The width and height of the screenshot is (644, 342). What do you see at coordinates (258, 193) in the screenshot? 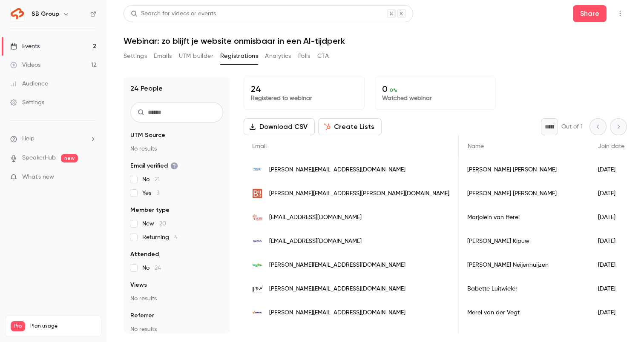
I see `img: bij12.nl` at bounding box center [258, 193].